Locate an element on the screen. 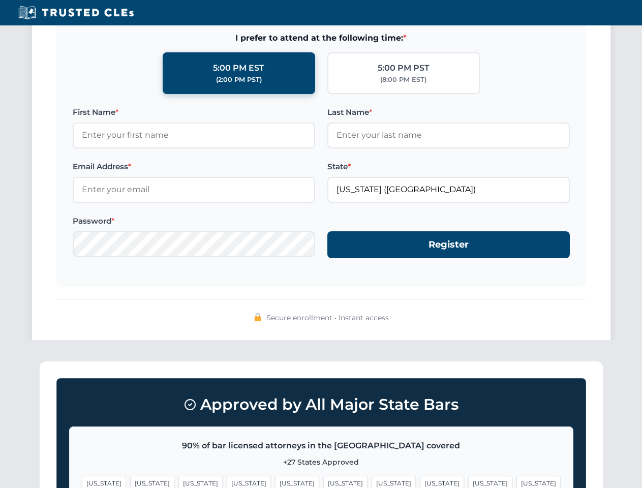  img: Trusted CLEs is located at coordinates (76, 13).